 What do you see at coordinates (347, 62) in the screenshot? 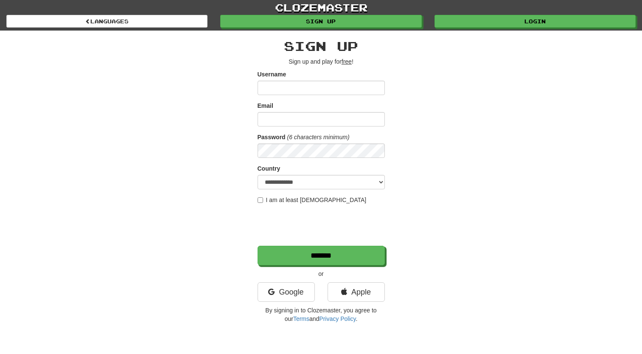
I see `u: free` at bounding box center [347, 62].